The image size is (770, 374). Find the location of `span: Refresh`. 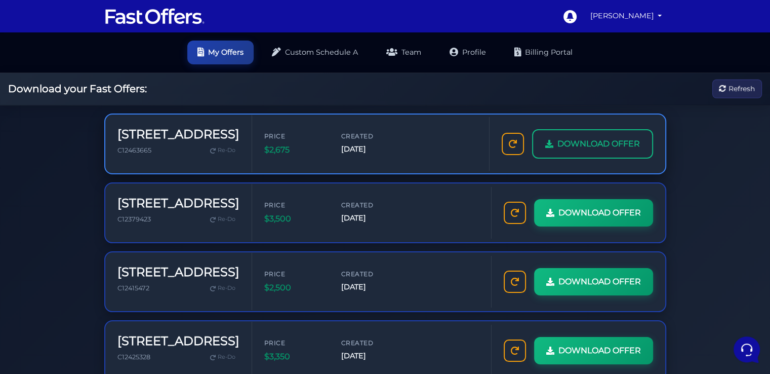

span: Refresh is located at coordinates (742, 89).